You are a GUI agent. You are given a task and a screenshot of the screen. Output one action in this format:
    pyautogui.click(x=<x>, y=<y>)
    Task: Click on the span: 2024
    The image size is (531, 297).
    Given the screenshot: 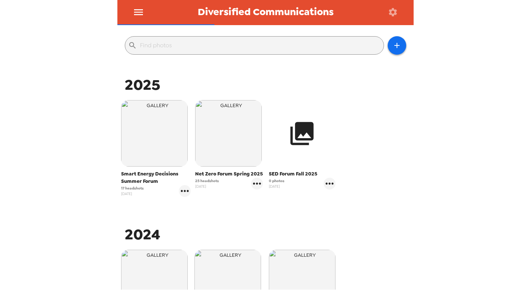 What is the action you would take?
    pyautogui.click(x=142, y=235)
    